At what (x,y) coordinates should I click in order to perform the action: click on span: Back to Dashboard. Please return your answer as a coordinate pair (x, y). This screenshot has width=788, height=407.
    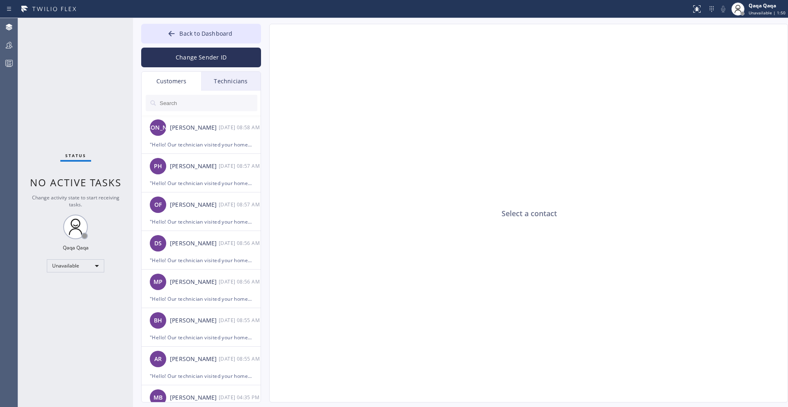
    Looking at the image, I should click on (206, 33).